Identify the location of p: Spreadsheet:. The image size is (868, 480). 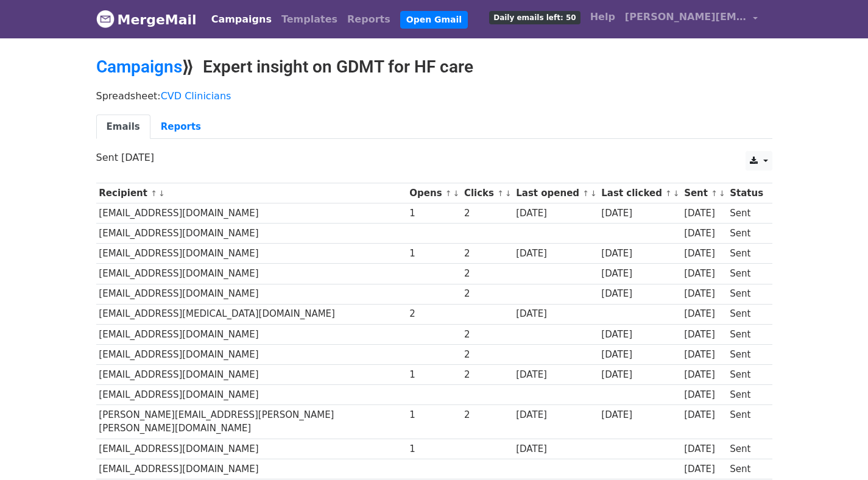
(434, 95).